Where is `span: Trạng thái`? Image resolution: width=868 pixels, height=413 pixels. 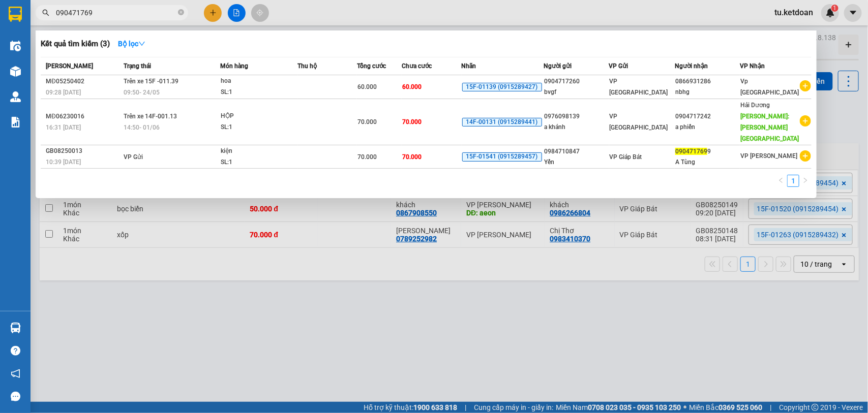
span: Trạng thái is located at coordinates (137, 66).